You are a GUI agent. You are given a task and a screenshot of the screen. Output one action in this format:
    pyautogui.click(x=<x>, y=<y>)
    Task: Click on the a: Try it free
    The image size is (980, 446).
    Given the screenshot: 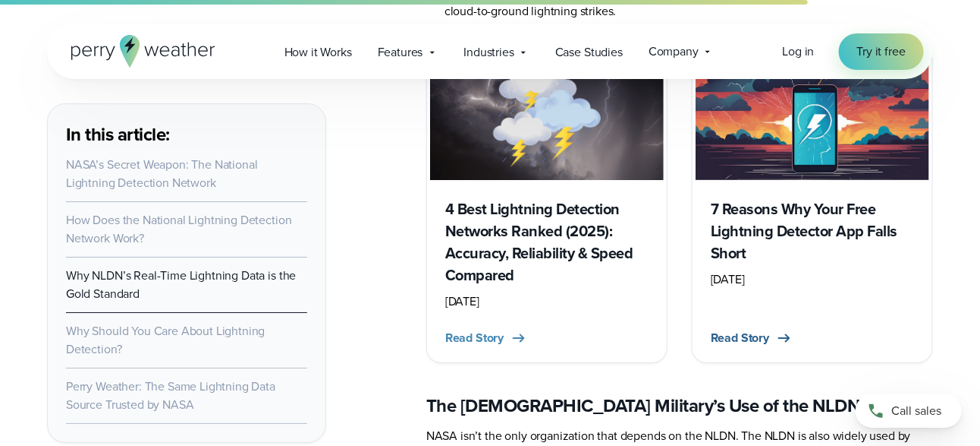 What is the action you would take?
    pyautogui.click(x=882, y=52)
    